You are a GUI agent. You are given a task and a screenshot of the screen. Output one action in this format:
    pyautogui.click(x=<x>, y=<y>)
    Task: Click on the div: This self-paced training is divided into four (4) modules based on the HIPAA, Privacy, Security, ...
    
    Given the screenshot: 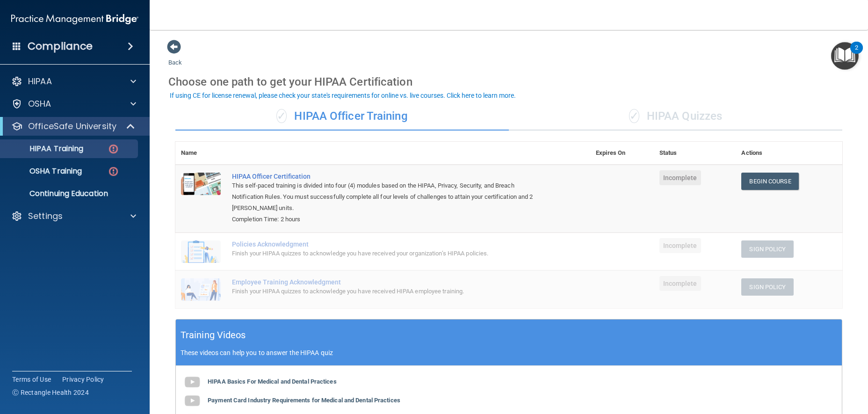 What is the action you would take?
    pyautogui.click(x=388, y=197)
    